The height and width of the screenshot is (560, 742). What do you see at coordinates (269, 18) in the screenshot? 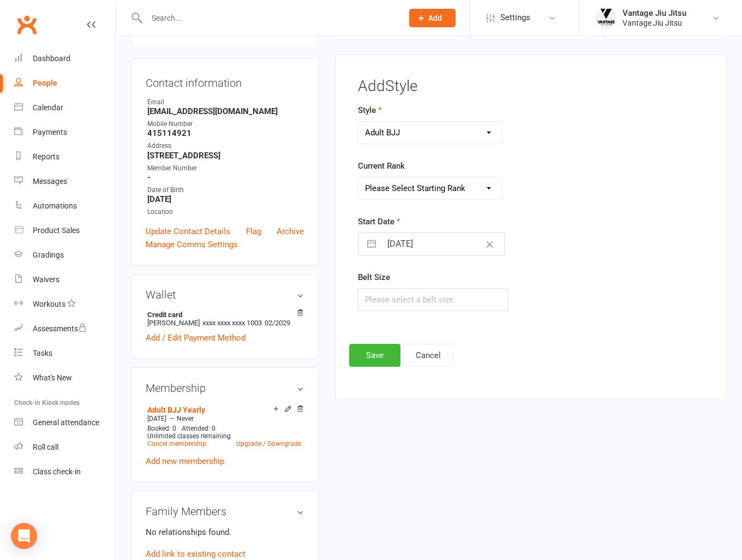
I see `input: Search...` at bounding box center [269, 18].